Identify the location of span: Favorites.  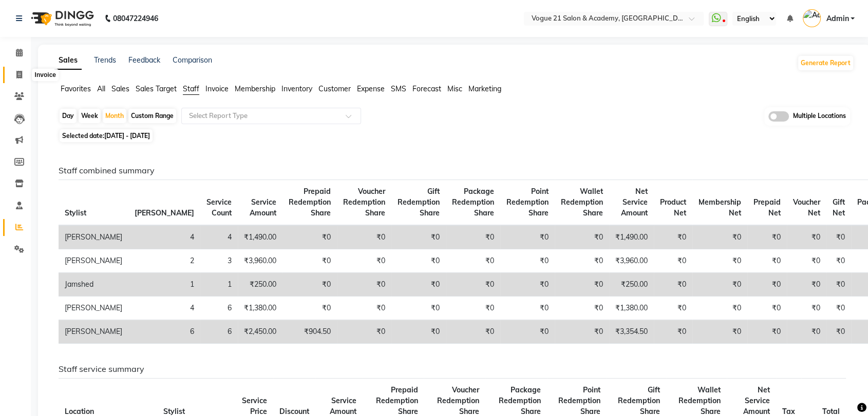
(75, 89).